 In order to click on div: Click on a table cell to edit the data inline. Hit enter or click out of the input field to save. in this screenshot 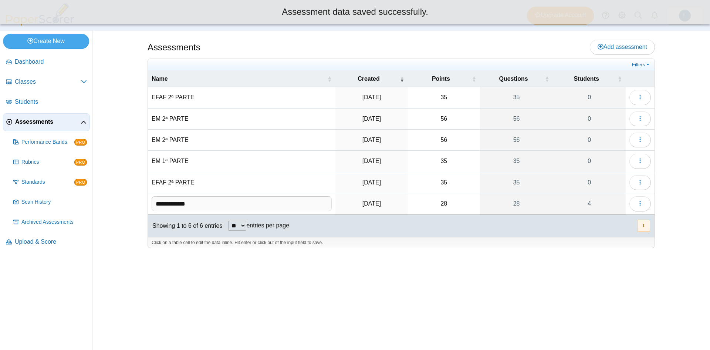, I will do `click(401, 242)`.